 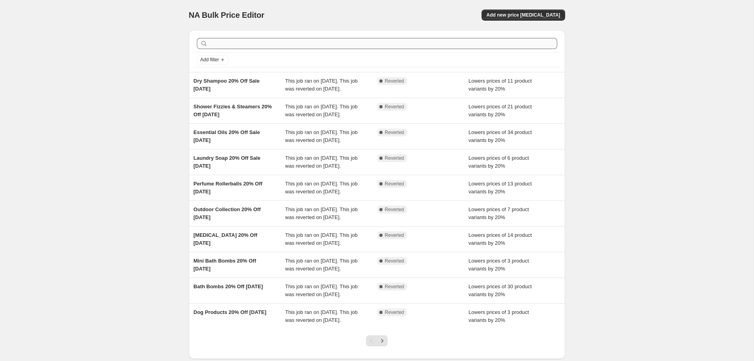 I want to click on span: Lowers prices of 21 product variants by 20%, so click(x=500, y=110).